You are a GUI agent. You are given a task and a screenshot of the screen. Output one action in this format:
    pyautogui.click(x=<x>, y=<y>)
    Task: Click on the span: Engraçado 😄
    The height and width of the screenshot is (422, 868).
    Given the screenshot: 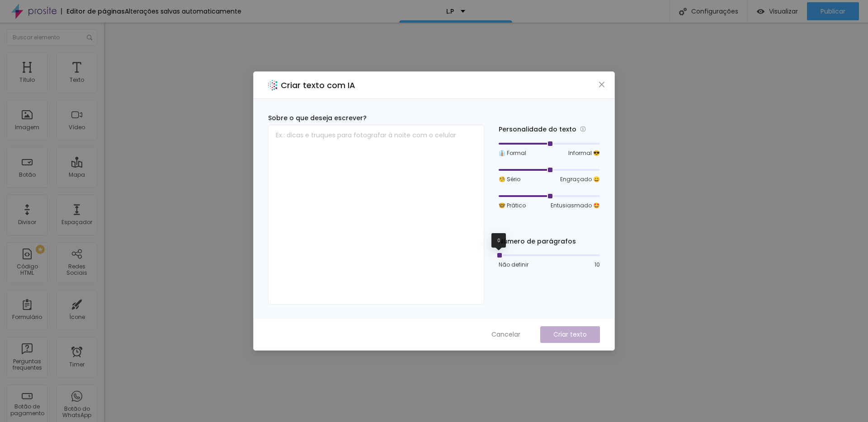 What is the action you would take?
    pyautogui.click(x=580, y=180)
    